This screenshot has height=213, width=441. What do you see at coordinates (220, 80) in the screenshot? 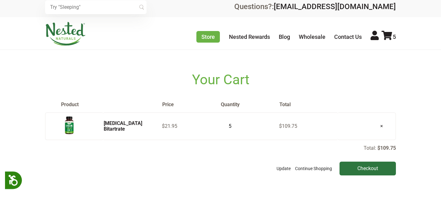
I see `h1: Your Cart` at bounding box center [220, 80].